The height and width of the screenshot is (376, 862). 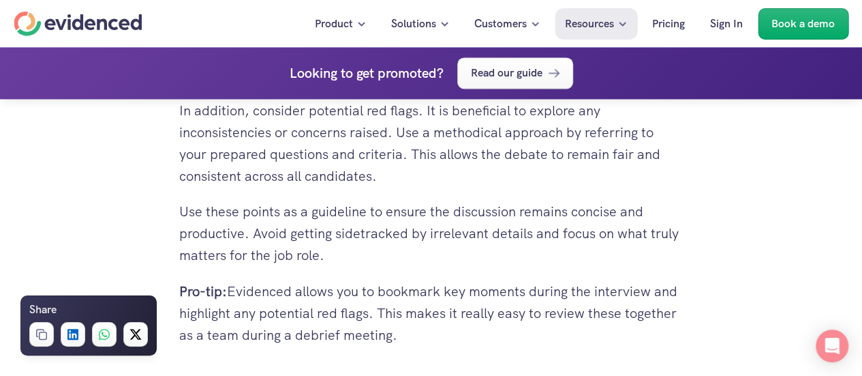 What do you see at coordinates (431, 312) in the screenshot?
I see `p: Evidenced allows you to bookmark key moments during the interview and highlight any potential red...` at bounding box center [431, 312].